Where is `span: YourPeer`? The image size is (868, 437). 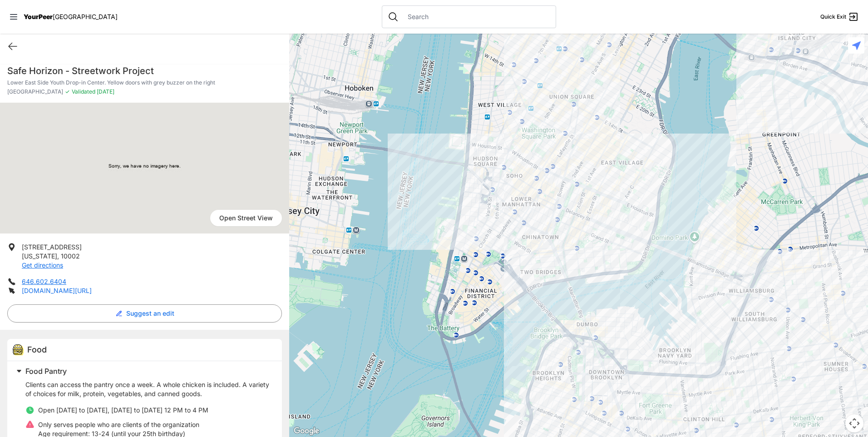 span: YourPeer is located at coordinates (38, 16).